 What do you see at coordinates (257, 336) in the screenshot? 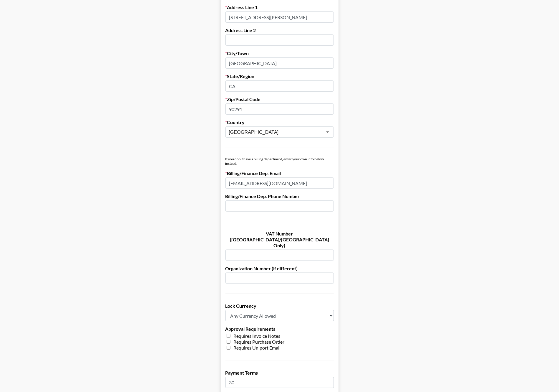
I see `span: Requires Invoice Notes` at bounding box center [257, 336].